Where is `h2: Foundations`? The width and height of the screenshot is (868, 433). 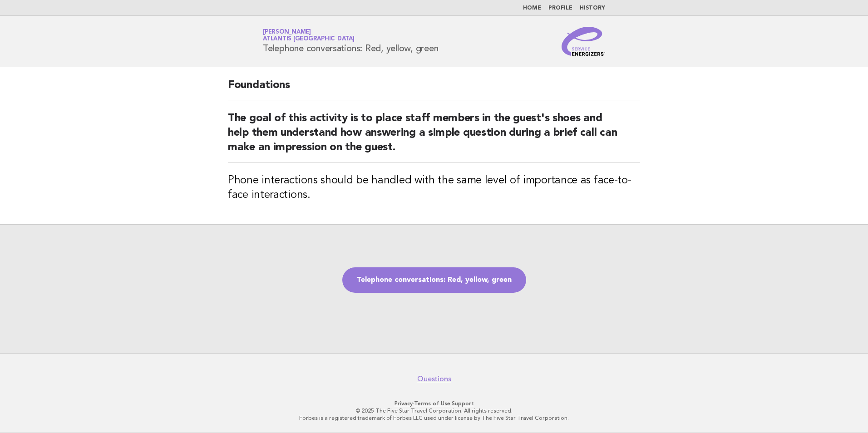
h2: Foundations is located at coordinates (434, 89).